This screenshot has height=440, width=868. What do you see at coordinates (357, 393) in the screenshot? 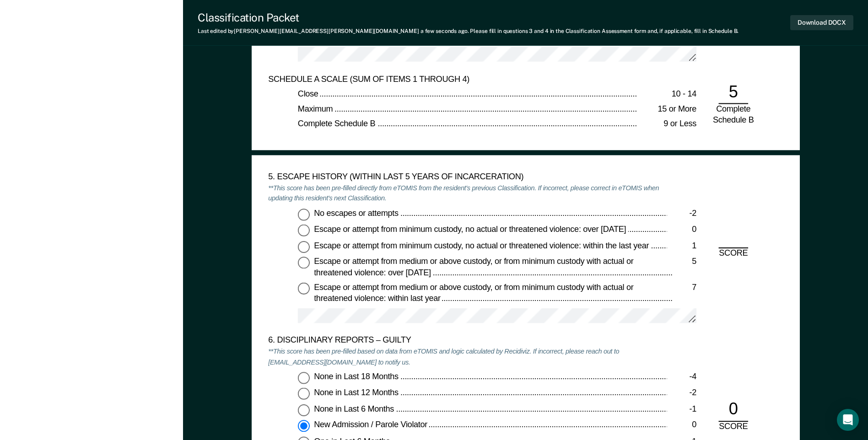
I see `span: None in Last 12 Months` at bounding box center [357, 393].